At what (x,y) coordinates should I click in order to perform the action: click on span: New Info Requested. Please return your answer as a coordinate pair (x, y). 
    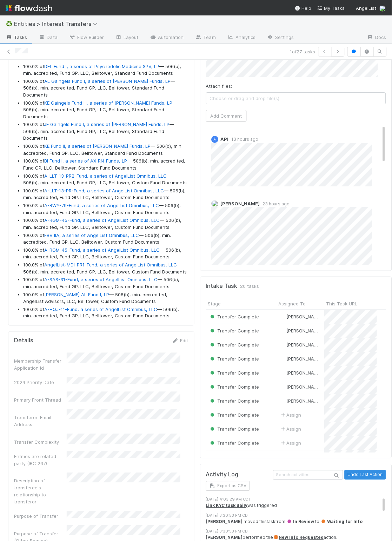
    Looking at the image, I should click on (299, 537).